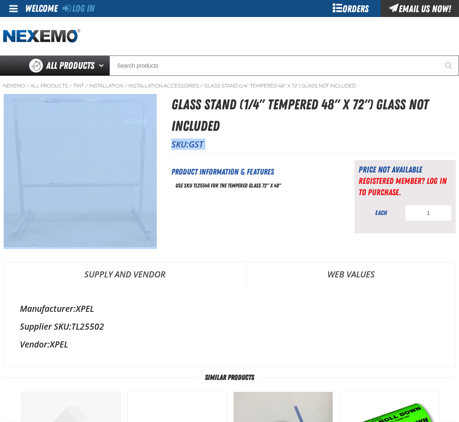  What do you see at coordinates (381, 213) in the screenshot?
I see `div: each` at bounding box center [381, 213].